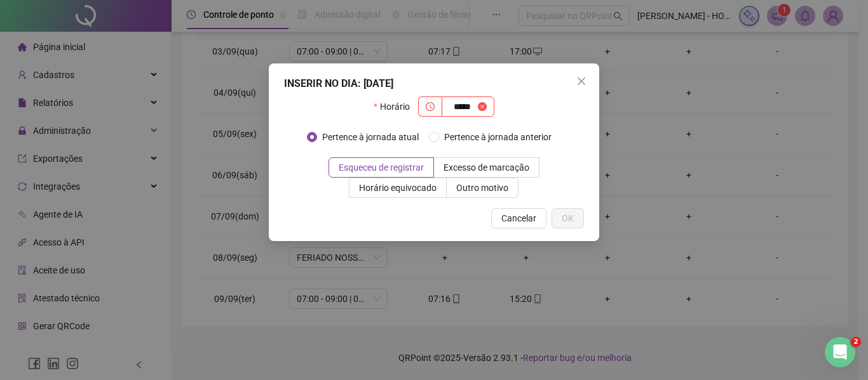 Image resolution: width=868 pixels, height=380 pixels. Describe the element at coordinates (568, 219) in the screenshot. I see `button: OK` at that location.